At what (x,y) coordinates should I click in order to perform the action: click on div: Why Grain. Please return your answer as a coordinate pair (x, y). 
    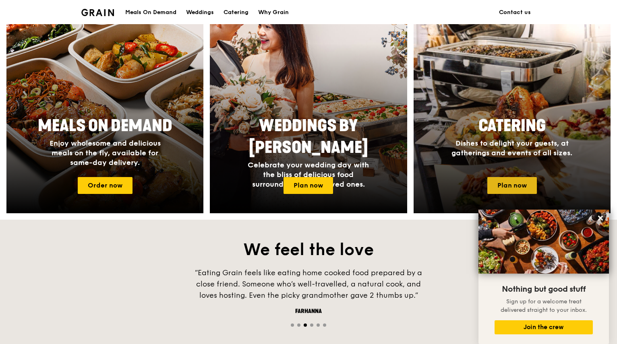
    Looking at the image, I should click on (274, 12).